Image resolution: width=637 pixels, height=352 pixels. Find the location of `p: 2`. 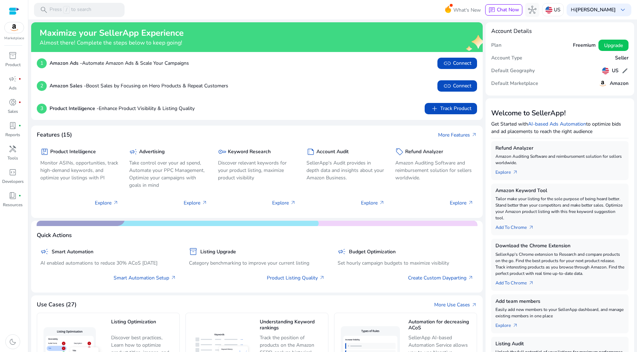

p: 2 is located at coordinates (42, 86).